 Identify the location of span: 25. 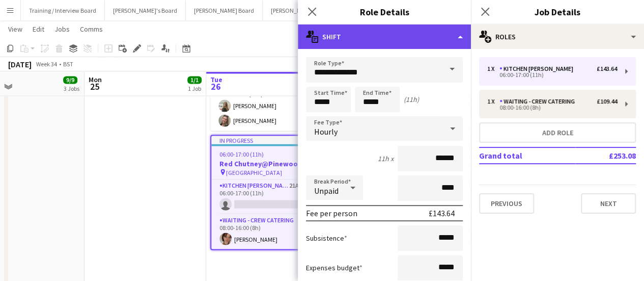
(94, 86).